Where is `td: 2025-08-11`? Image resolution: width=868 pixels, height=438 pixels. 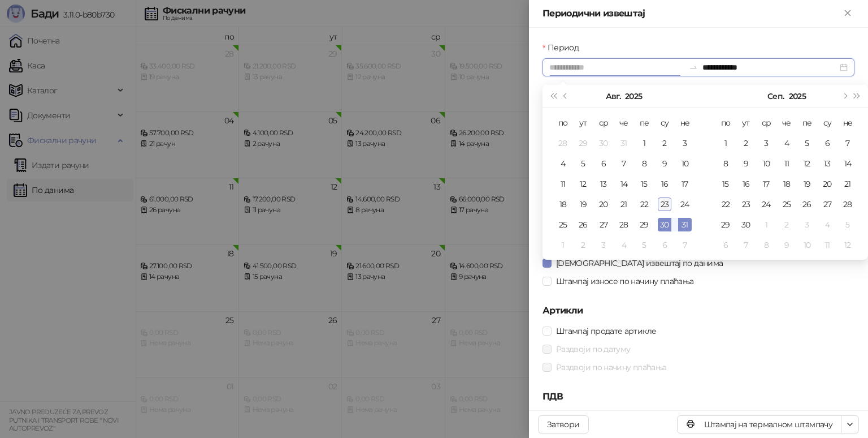
td: 2025-08-11 is located at coordinates (563, 184).